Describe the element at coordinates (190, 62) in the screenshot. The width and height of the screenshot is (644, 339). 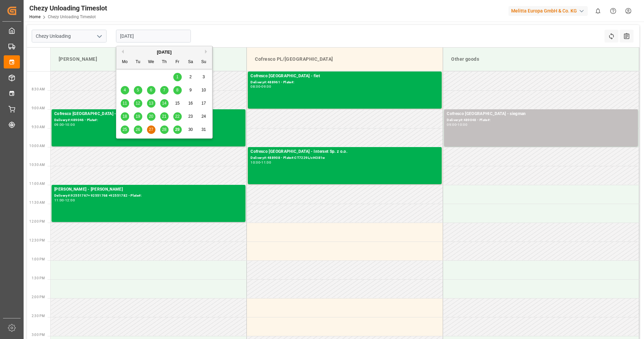
I see `div: Sa` at that location.